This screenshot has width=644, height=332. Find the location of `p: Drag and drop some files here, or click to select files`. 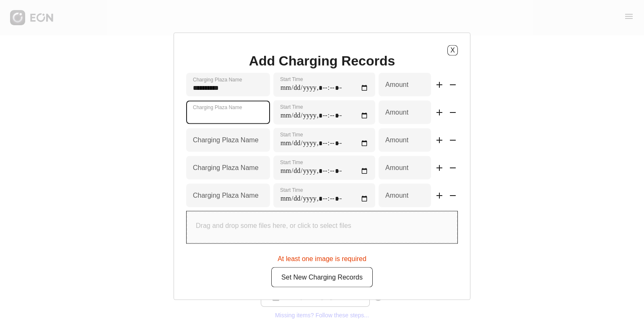

p: Drag and drop some files here, or click to select files is located at coordinates (273, 225).